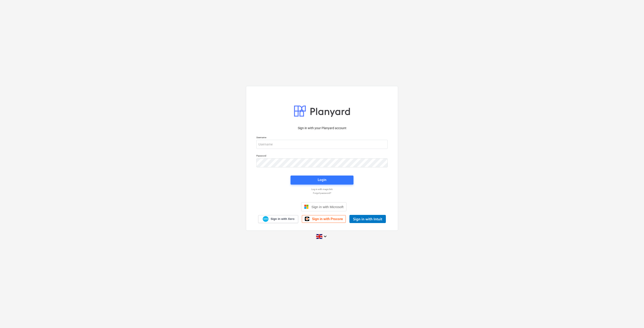 The height and width of the screenshot is (328, 644). What do you see at coordinates (307, 207) in the screenshot?
I see `img: Microsoft logo` at bounding box center [307, 207].